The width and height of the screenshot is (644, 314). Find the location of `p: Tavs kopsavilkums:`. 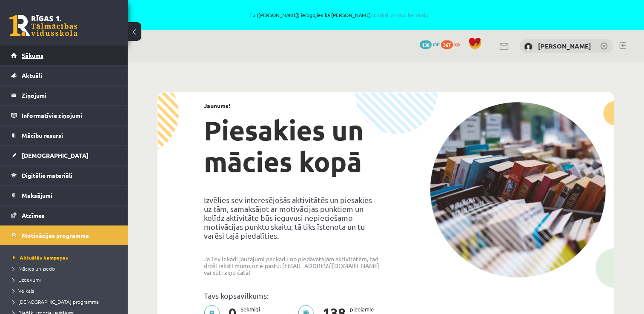

p: Tavs kopsavilkums: is located at coordinates (292, 295).